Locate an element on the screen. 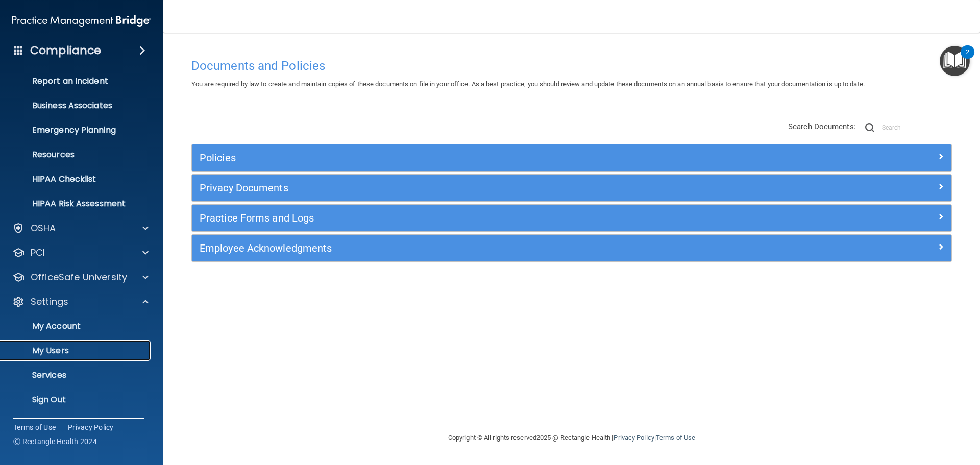  input: Search is located at coordinates (916, 128).